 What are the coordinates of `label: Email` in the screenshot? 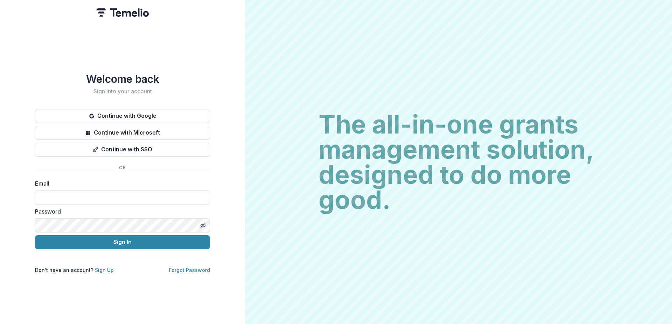 It's located at (120, 184).